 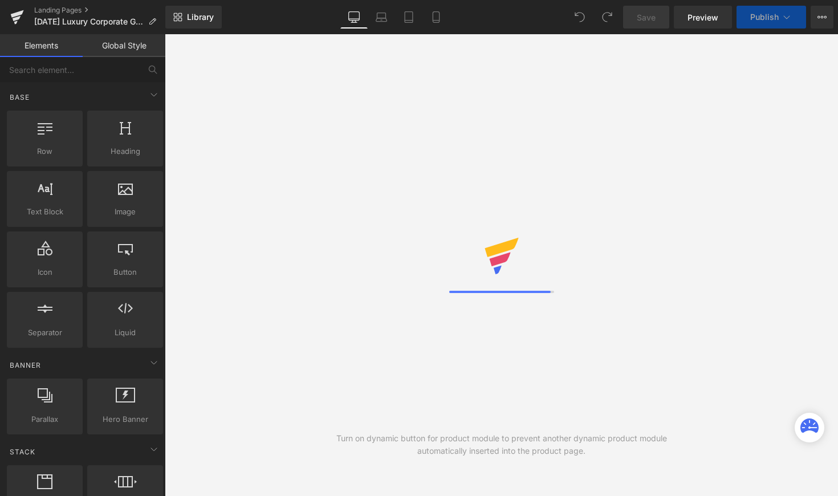 What do you see at coordinates (703, 17) in the screenshot?
I see `span: Preview` at bounding box center [703, 17].